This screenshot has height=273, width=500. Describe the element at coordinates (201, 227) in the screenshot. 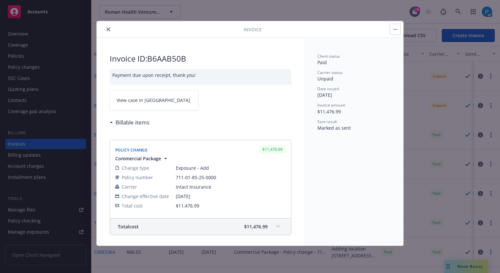

I see `div: Totalcost$11,476.99` at that location.